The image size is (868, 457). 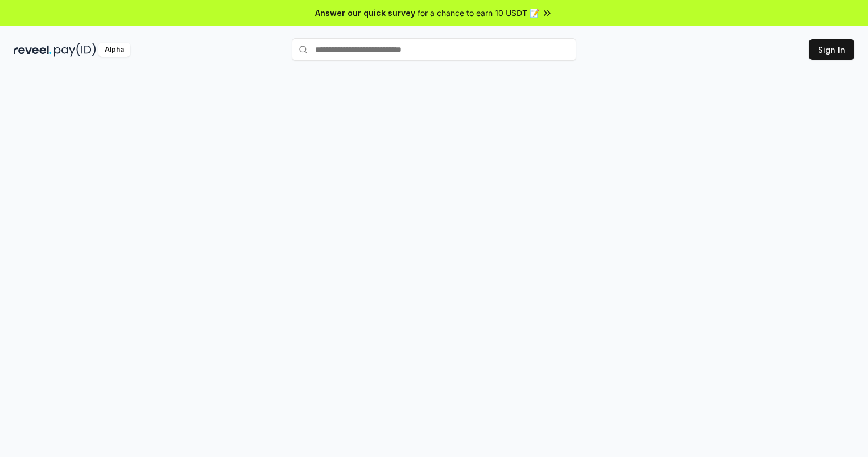 What do you see at coordinates (75, 49) in the screenshot?
I see `img: pay_id` at bounding box center [75, 49].